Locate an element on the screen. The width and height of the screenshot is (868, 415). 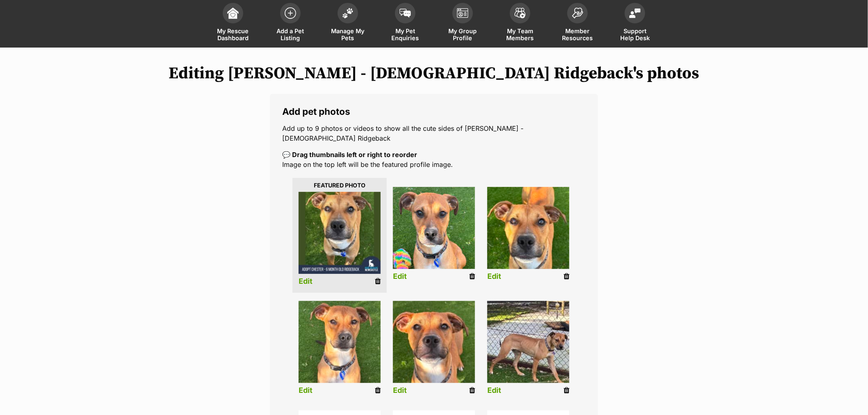
span: Manage My Pets is located at coordinates (348, 35).